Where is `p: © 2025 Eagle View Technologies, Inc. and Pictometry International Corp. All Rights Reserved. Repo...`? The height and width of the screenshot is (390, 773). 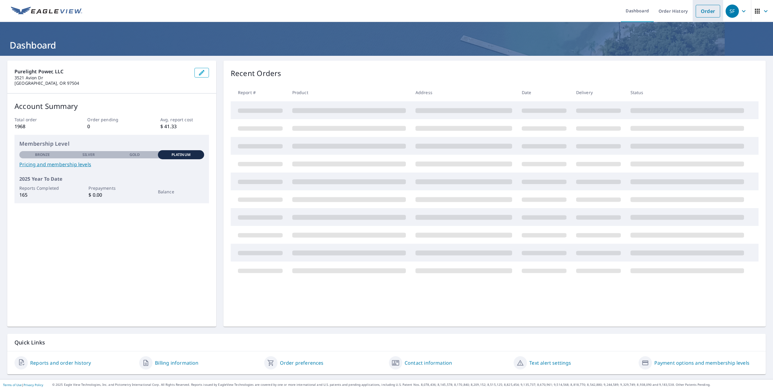
p: © 2025 Eagle View Technologies, Inc. and Pictometry International Corp. All Rights Reserved. Repo... is located at coordinates (411, 385).